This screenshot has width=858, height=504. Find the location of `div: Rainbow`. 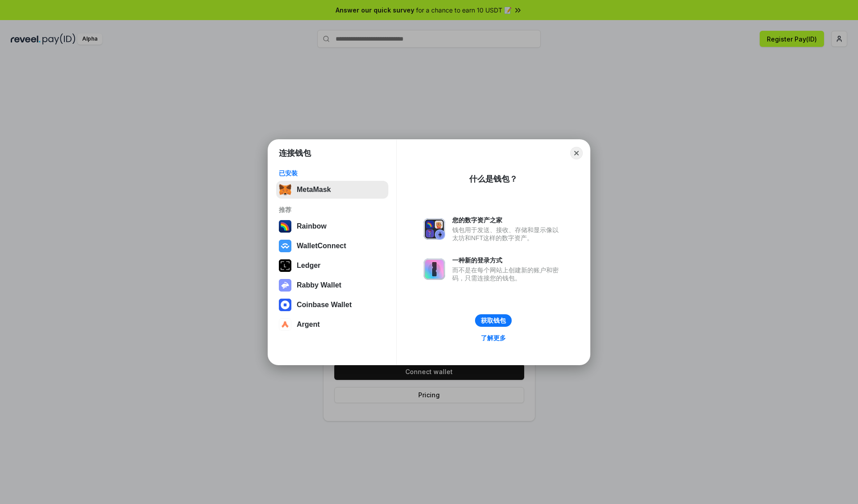

div: Rainbow is located at coordinates (312, 226).